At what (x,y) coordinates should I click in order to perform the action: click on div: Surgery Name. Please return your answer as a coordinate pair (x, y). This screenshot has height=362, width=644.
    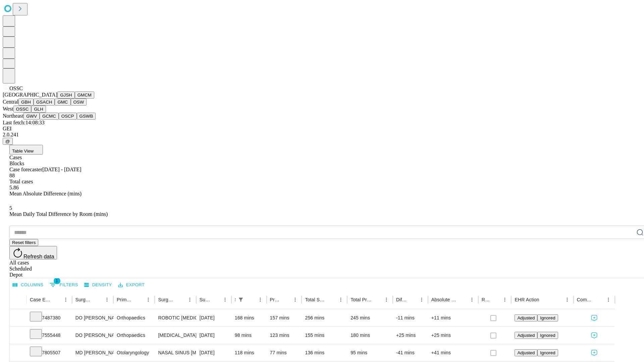
    Looking at the image, I should click on (166, 300).